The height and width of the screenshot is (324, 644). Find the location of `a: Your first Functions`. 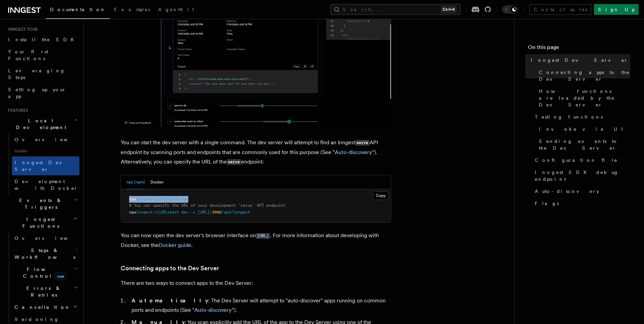

a: Your first Functions is located at coordinates (42, 55).